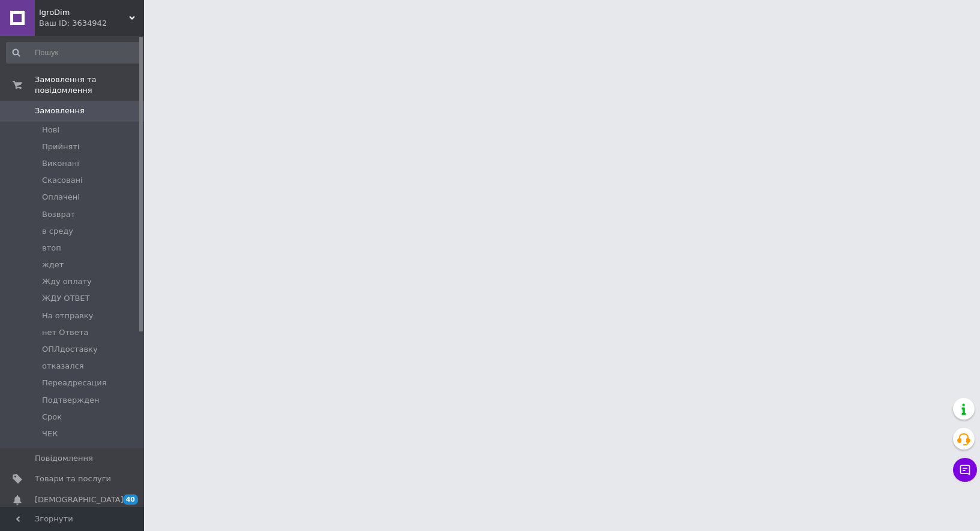  Describe the element at coordinates (91, 23) in the screenshot. I see `div: Ваш ID: 3634942` at that location.